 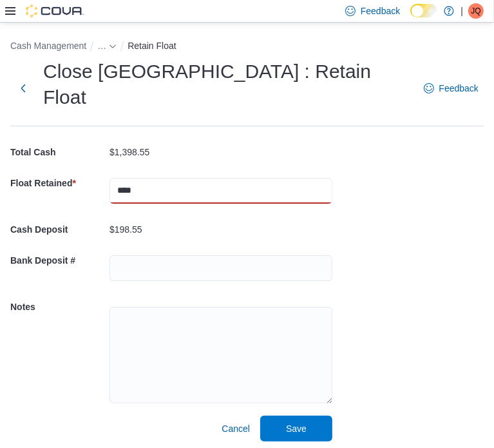 What do you see at coordinates (55, 11) in the screenshot?
I see `img: Cova` at bounding box center [55, 11].